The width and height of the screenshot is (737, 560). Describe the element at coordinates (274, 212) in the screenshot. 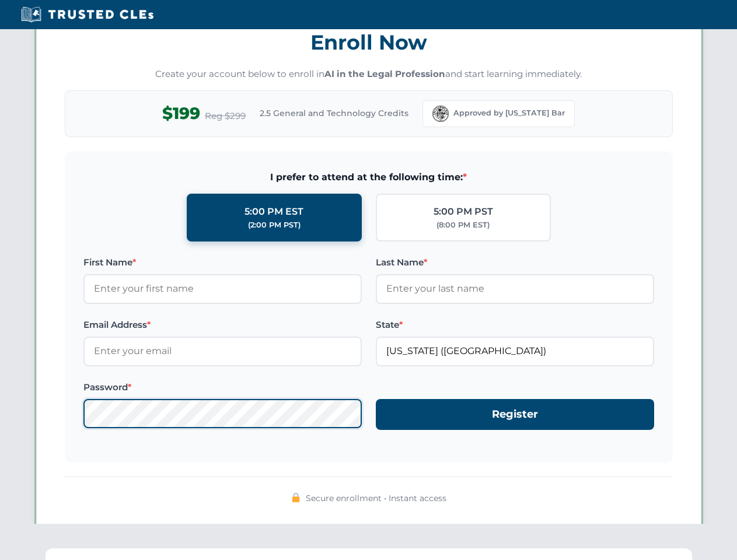

I see `div: 5:00 PM EST` at that location.